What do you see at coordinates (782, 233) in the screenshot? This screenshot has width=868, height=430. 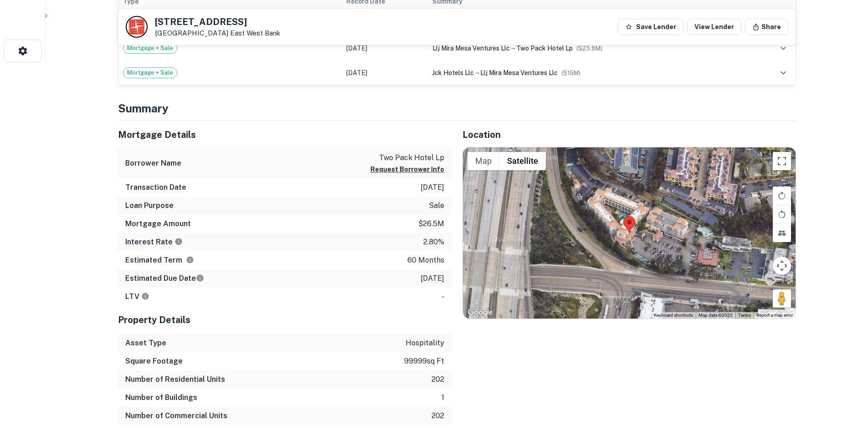 I see `button: Tilt map` at bounding box center [782, 233].